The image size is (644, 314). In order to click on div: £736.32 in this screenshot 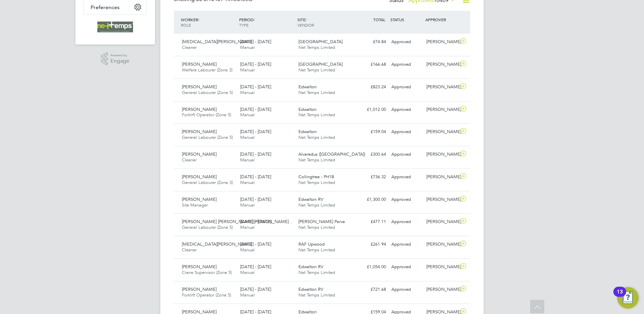, I will do `click(371, 177)`.